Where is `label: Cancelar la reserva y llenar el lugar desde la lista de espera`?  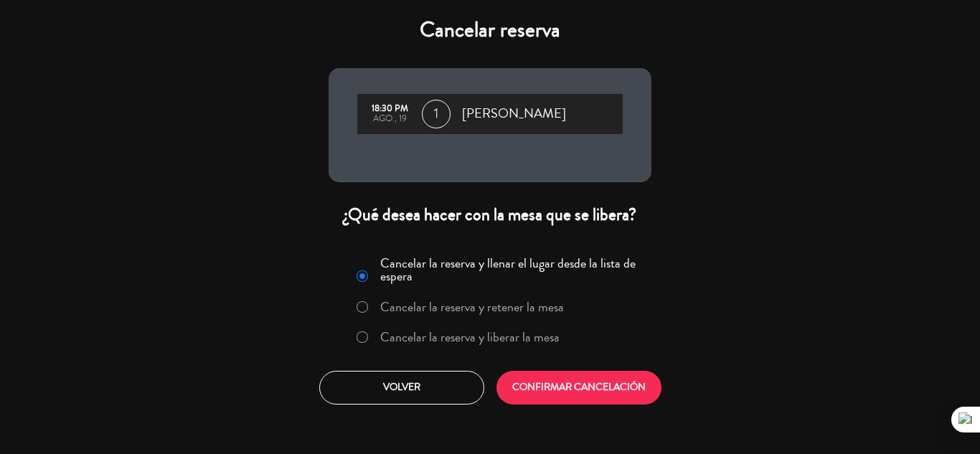
label: Cancelar la reserva y llenar el lugar desde la lista de espera is located at coordinates (511, 269).